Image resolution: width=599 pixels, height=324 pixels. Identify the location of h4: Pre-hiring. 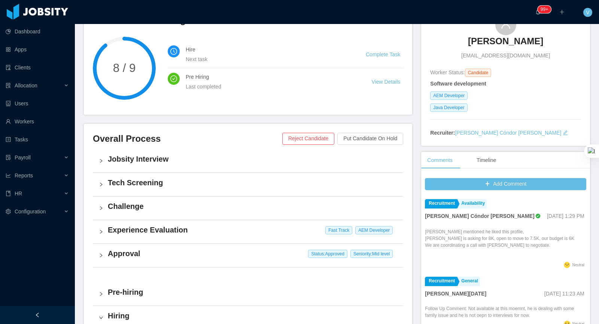
(253, 292).